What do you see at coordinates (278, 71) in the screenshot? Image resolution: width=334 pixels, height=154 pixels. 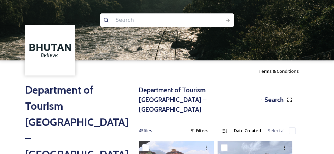 I see `span: Terms & Conditions` at bounding box center [278, 71].